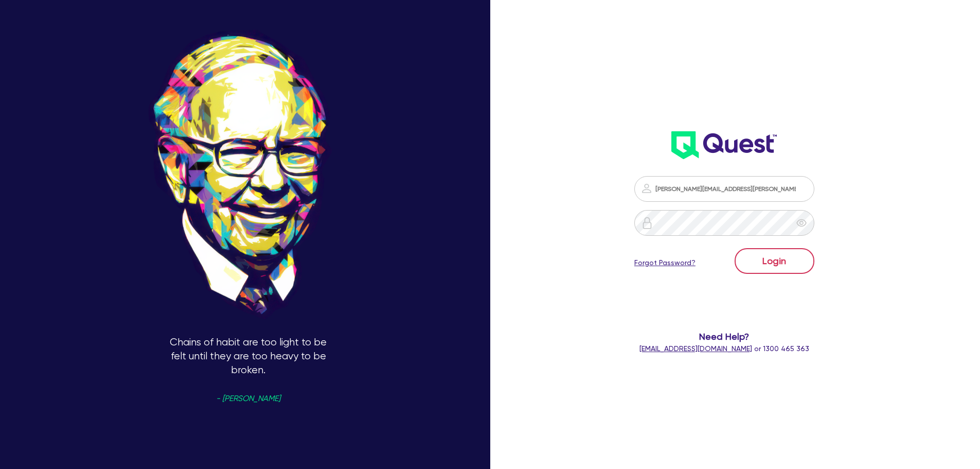 The image size is (980, 469). Describe the element at coordinates (725, 189) in the screenshot. I see `input: Email address` at that location.